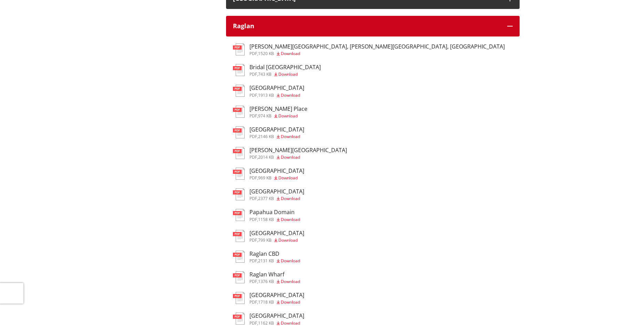 This screenshot has height=326, width=644. What do you see at coordinates (265, 74) in the screenshot?
I see `span: 743 KB` at bounding box center [265, 74].